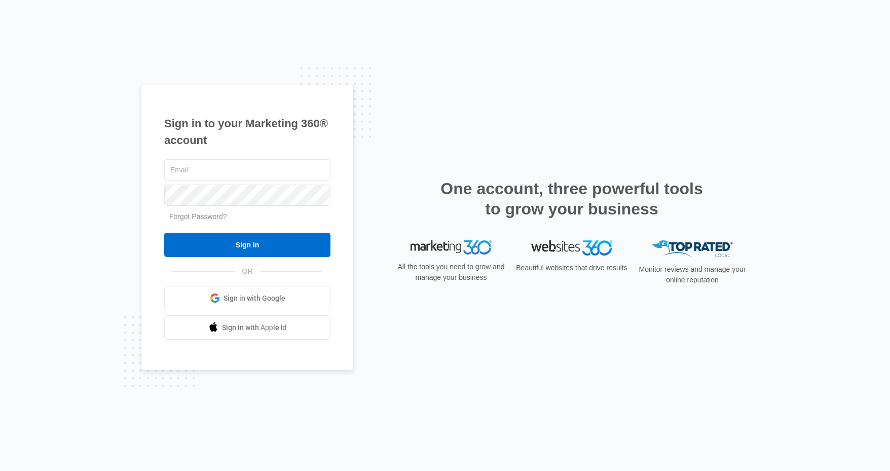 The width and height of the screenshot is (890, 471). Describe the element at coordinates (247, 245) in the screenshot. I see `input: Sign In` at that location.